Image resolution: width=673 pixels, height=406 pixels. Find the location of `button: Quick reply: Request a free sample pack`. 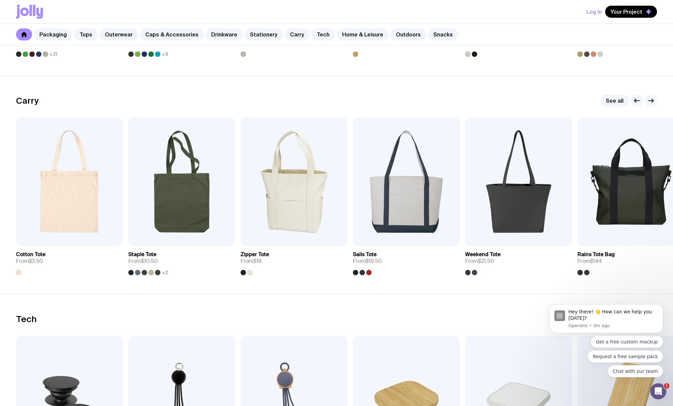

button: Quick reply: Request a free sample pack is located at coordinates (86, 60).